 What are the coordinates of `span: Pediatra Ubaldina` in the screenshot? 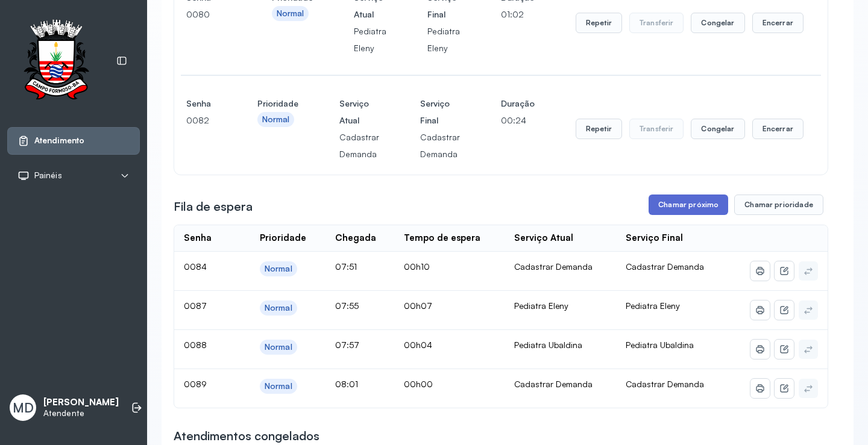 It's located at (659, 344).